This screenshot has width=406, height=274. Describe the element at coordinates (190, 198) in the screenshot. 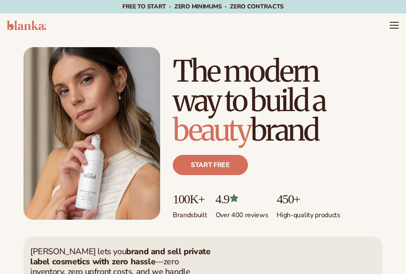

I see `p: 100K+` at that location.